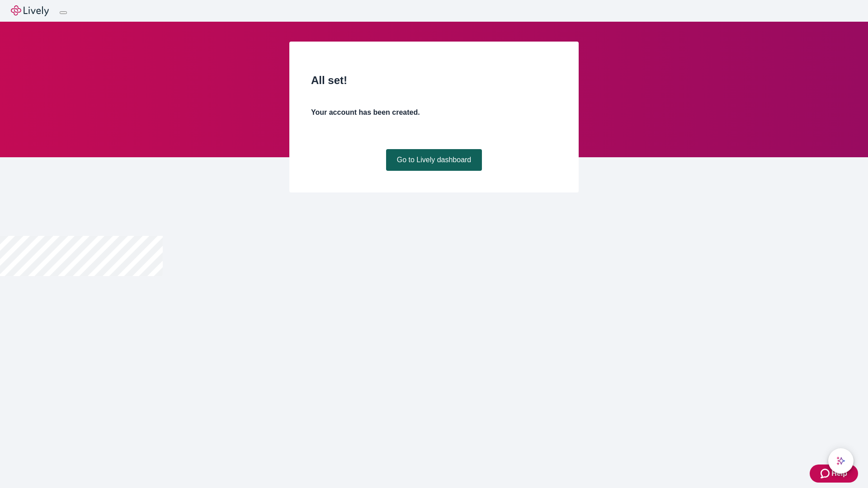 This screenshot has width=868, height=488. Describe the element at coordinates (826, 474) in the screenshot. I see `svg: Zendesk support icon` at that location.